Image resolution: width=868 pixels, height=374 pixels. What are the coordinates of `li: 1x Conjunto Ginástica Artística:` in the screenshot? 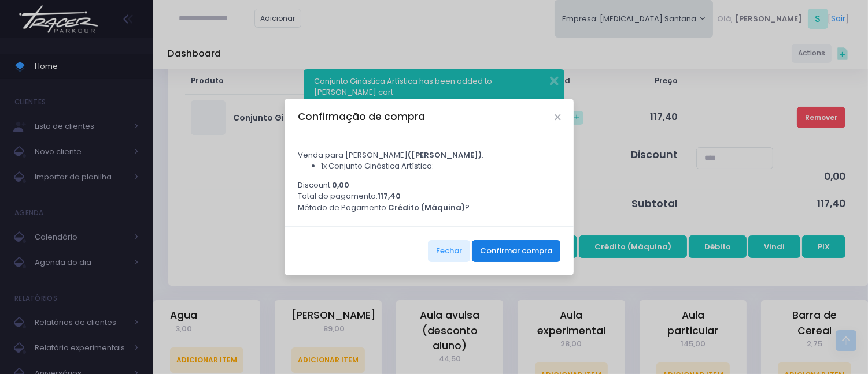 It's located at (440, 166).